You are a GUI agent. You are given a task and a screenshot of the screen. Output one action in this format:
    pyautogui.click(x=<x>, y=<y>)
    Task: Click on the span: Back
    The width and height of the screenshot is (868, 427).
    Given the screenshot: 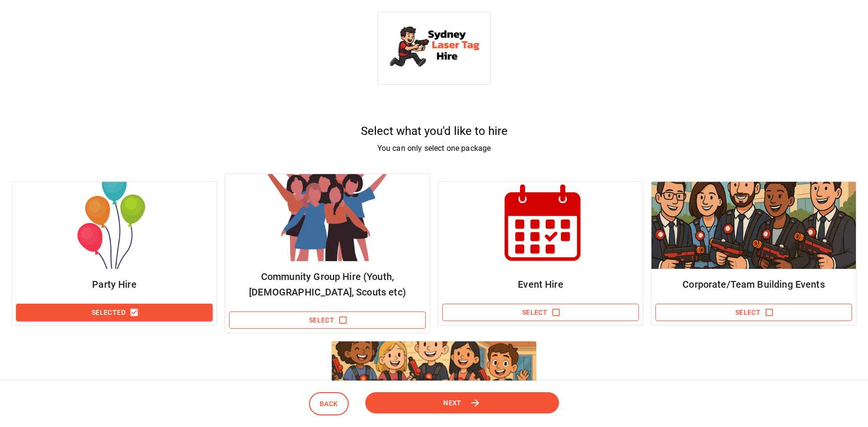 What is the action you would take?
    pyautogui.click(x=329, y=404)
    